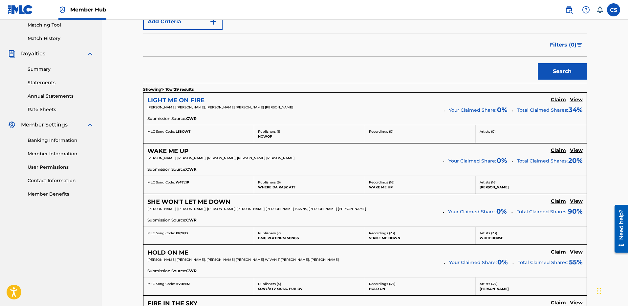 Image resolution: width=628 pixels, height=306 pixels. What do you see at coordinates (566, 45) in the screenshot?
I see `button: Filters (0)` at bounding box center [566, 45].